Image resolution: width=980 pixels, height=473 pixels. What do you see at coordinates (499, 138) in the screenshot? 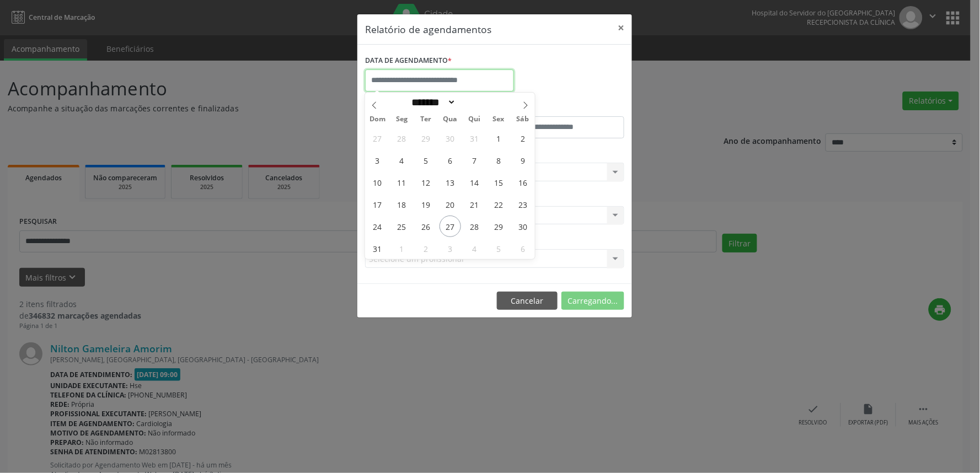
I see `span: Agosto 1, 2025` at bounding box center [499, 138].